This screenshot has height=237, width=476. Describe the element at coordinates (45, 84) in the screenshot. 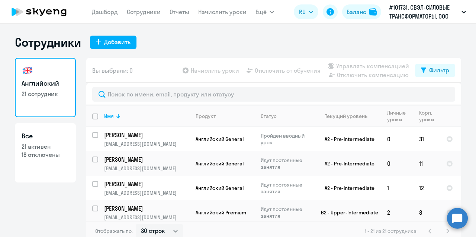

I see `h3: Английский` at that location.